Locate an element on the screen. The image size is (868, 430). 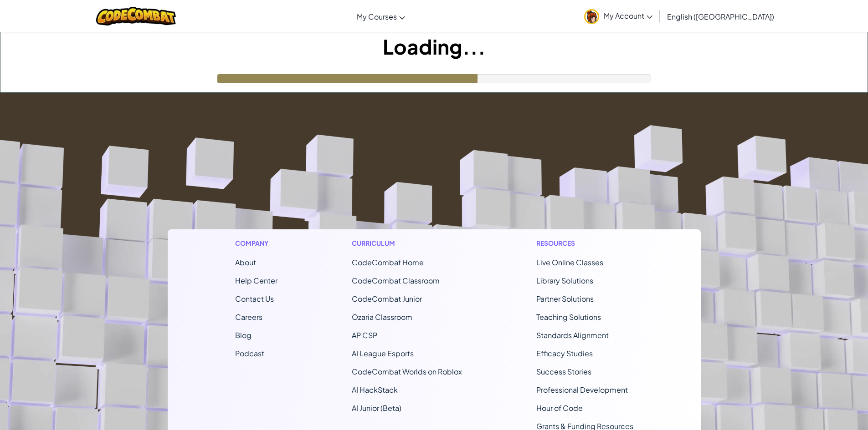
a: About is located at coordinates (246, 262).